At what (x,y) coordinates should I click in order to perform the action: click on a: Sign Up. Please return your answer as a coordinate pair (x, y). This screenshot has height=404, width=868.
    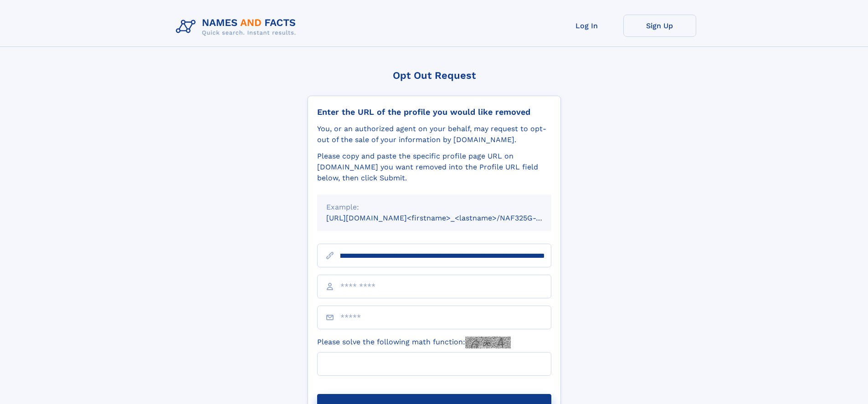
    Looking at the image, I should click on (660, 26).